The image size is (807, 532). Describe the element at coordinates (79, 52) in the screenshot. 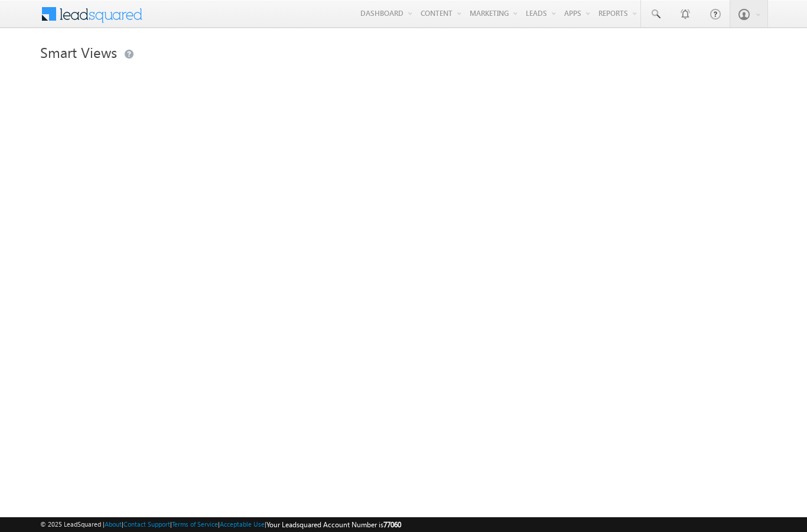

I see `span: Smart Views` at that location.